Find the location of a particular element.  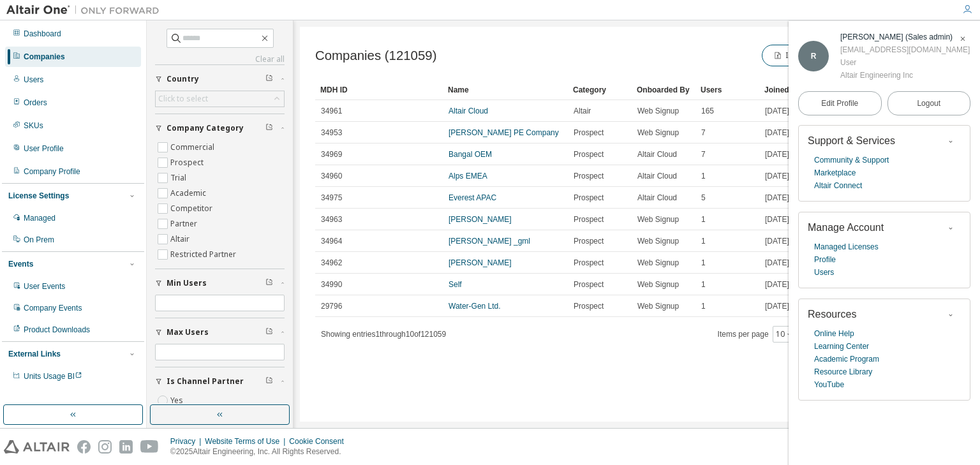

img: youtube.svg is located at coordinates (149, 446).